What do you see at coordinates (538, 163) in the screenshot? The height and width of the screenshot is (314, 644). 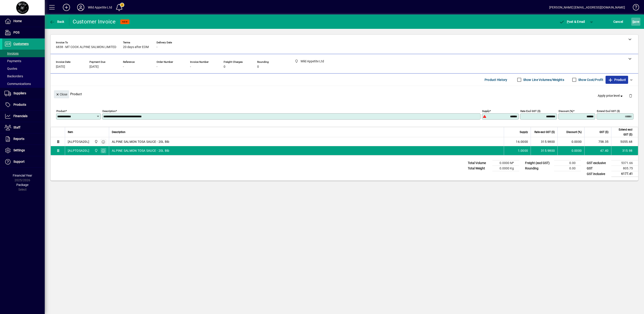 I see `td: Freight (excl GST)` at bounding box center [538, 163].